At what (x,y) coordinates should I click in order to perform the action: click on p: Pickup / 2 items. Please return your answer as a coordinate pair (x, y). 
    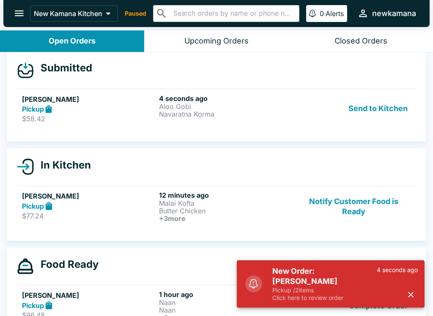
    Looking at the image, I should click on (324, 291).